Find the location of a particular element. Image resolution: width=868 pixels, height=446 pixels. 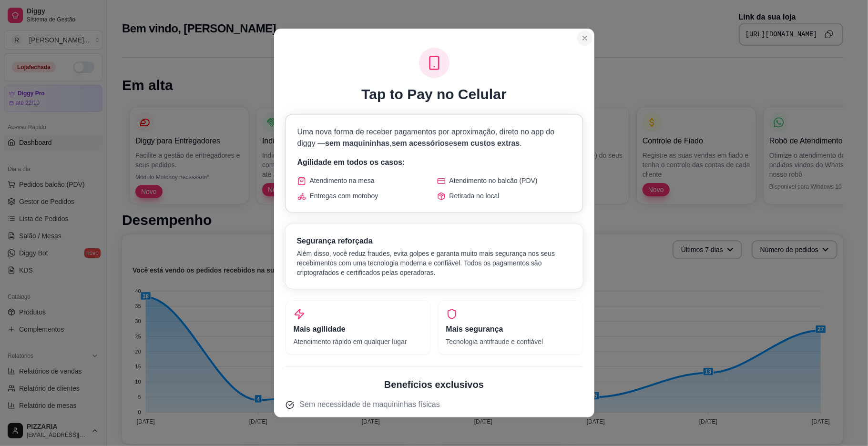

span: sem maquininhas is located at coordinates (357, 143).